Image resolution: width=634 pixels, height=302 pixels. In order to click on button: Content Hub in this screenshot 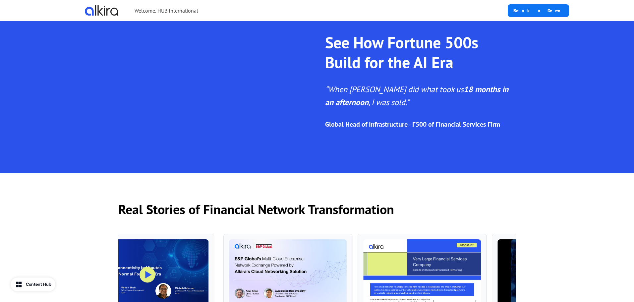, I will do `click(33, 284)`.